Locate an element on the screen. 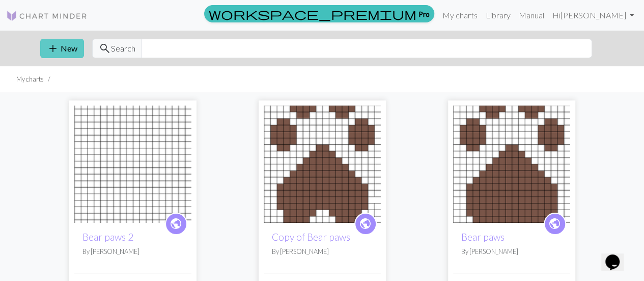  a: Pro is located at coordinates (319, 13).